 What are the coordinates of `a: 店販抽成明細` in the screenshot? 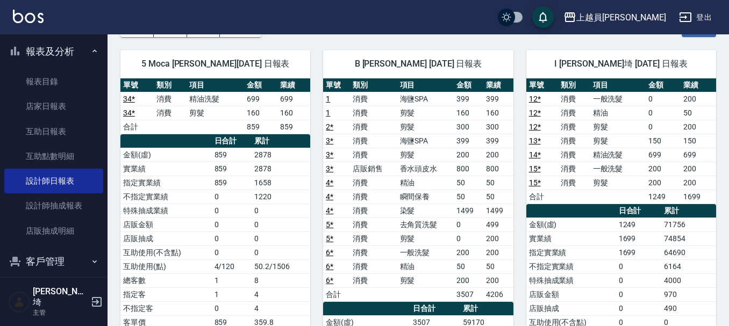 It's located at (54, 231).